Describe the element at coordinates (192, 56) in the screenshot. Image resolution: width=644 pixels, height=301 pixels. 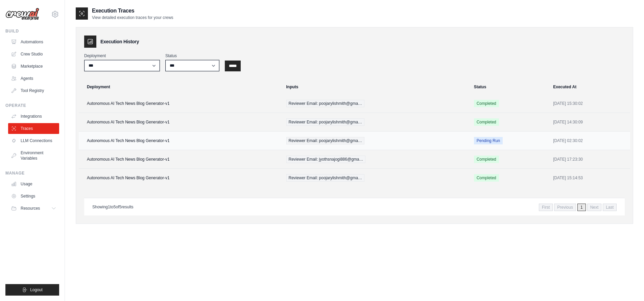
I see `label: Status` at that location.